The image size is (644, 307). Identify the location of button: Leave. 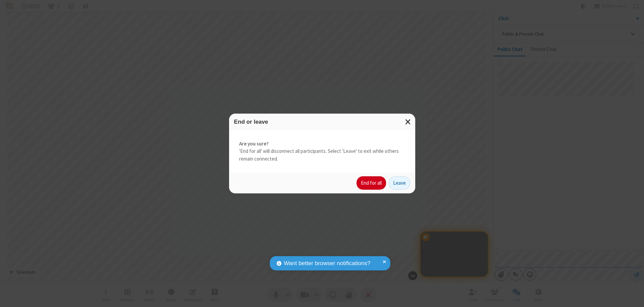
(399, 183).